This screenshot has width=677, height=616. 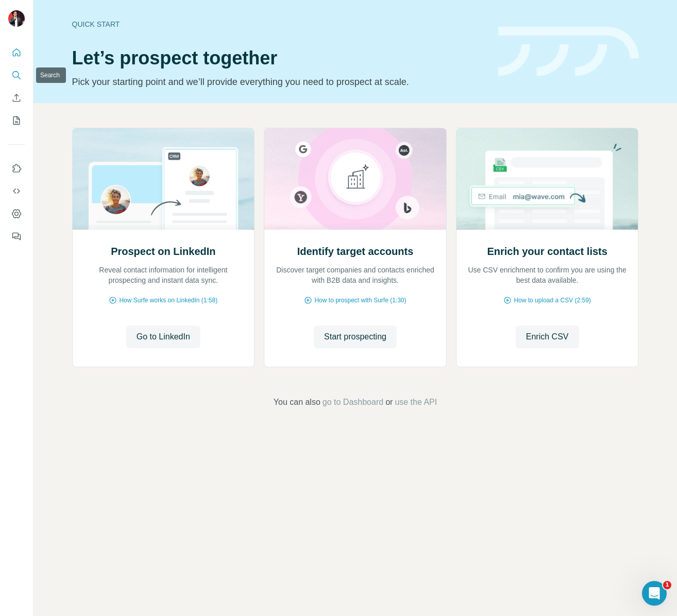 I want to click on img: Enrich your contact lists, so click(x=547, y=179).